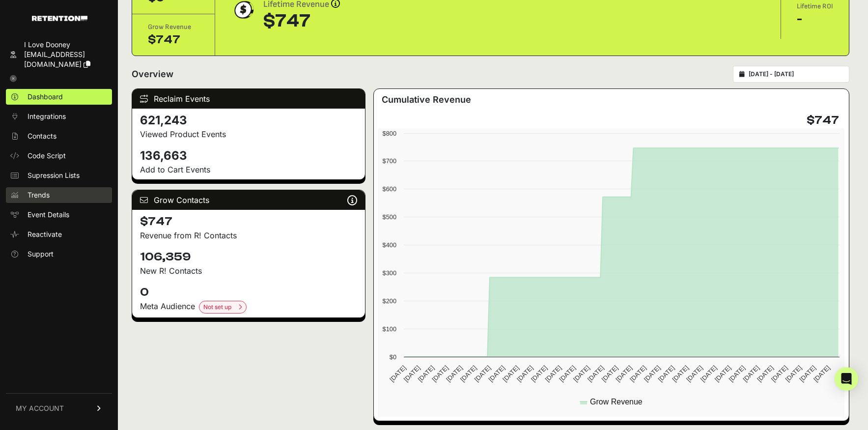  I want to click on a: Support, so click(59, 254).